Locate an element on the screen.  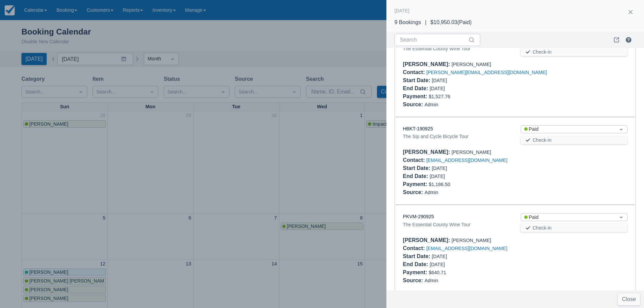
div: $1,527.76 is located at coordinates (515, 97).